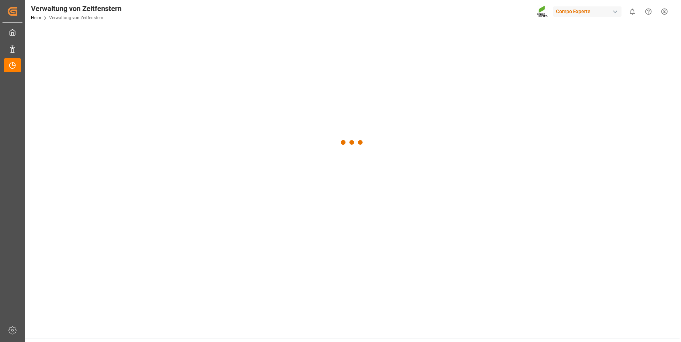  I want to click on font: Compo Experte, so click(573, 11).